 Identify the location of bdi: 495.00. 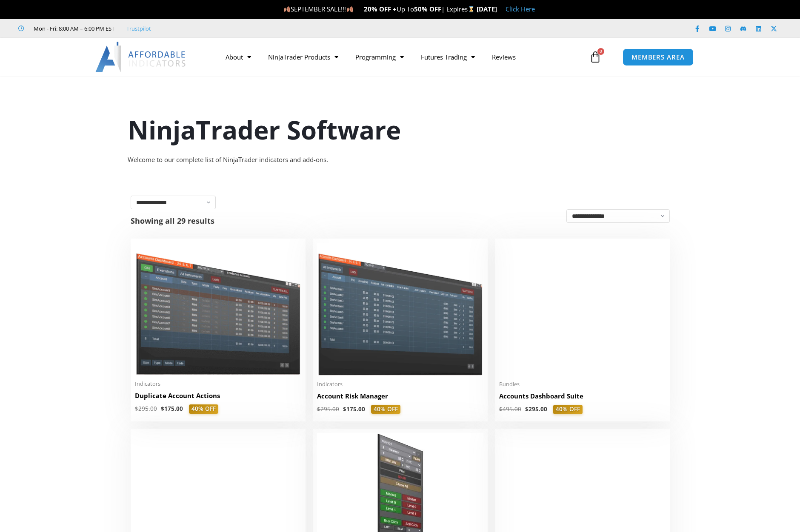
(510, 409).